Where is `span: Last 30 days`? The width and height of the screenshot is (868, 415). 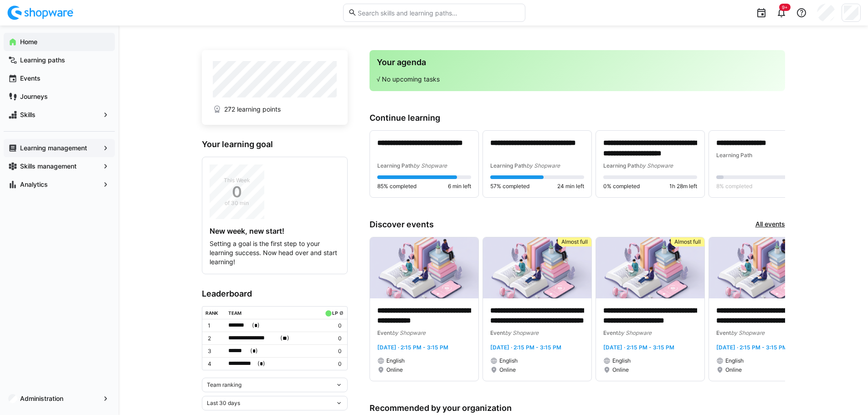
span: Last 30 days is located at coordinates (224, 403).